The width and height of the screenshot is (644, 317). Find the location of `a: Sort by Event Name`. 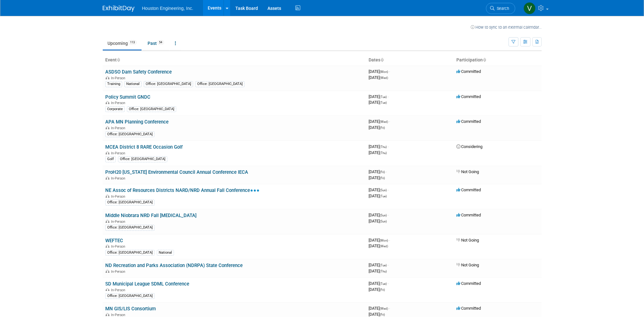

a: Sort by Event Name is located at coordinates (118, 60).